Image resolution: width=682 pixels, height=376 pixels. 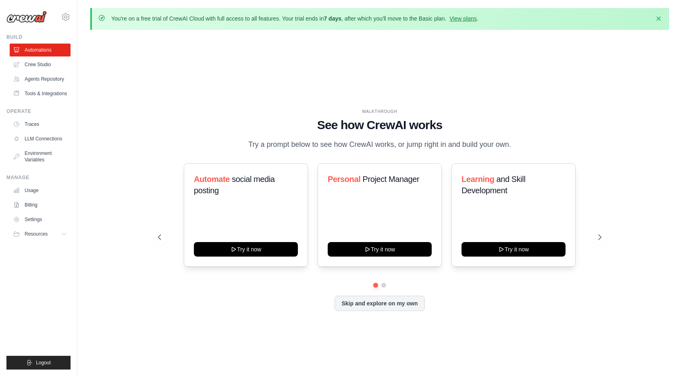 I want to click on span: Learning, so click(x=478, y=179).